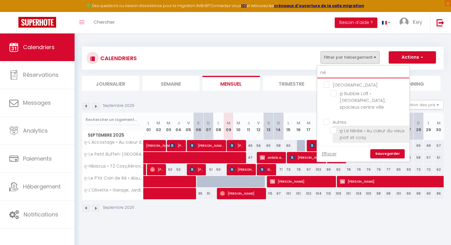  I want to click on div: 97, so click(278, 193).